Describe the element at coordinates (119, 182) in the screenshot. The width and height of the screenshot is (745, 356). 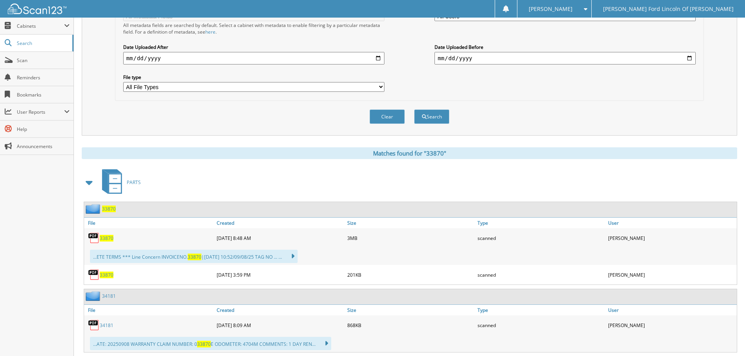
I see `a: PARTS` at that location.